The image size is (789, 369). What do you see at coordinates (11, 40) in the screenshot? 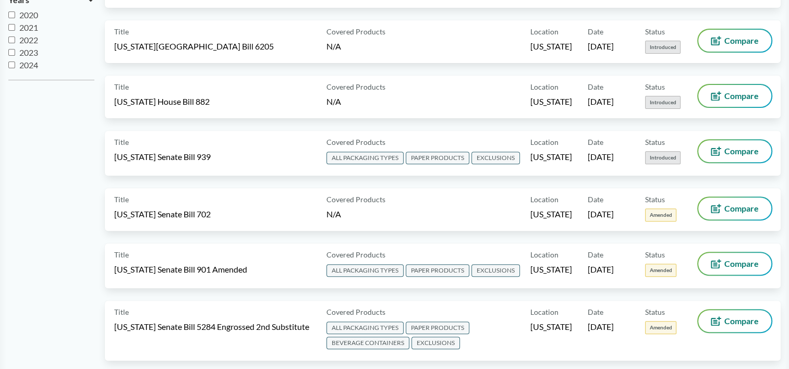
I see `input: 2022` at bounding box center [11, 40].